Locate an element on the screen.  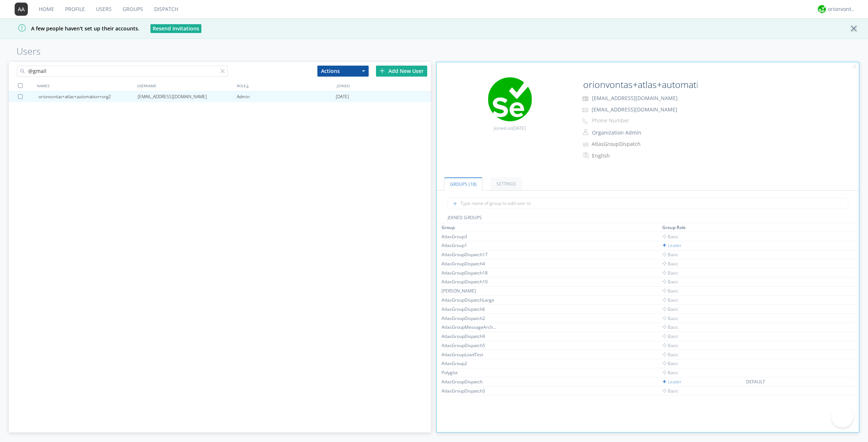
img: cancel.svg is located at coordinates (854, 67).